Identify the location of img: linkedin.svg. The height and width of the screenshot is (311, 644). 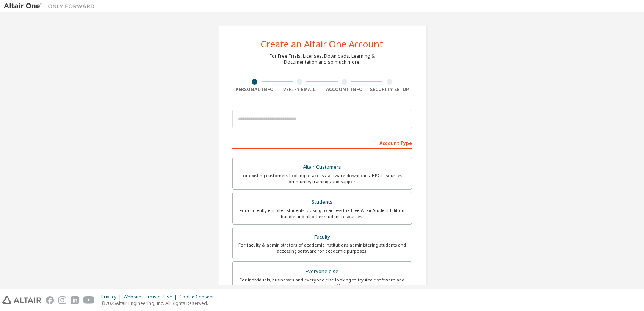
(75, 300).